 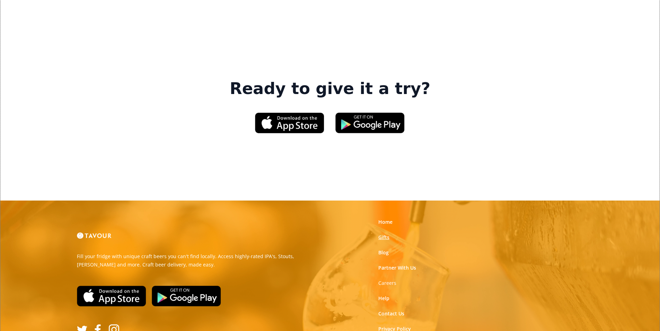 I want to click on strong: Ready to give it a try?, so click(x=330, y=89).